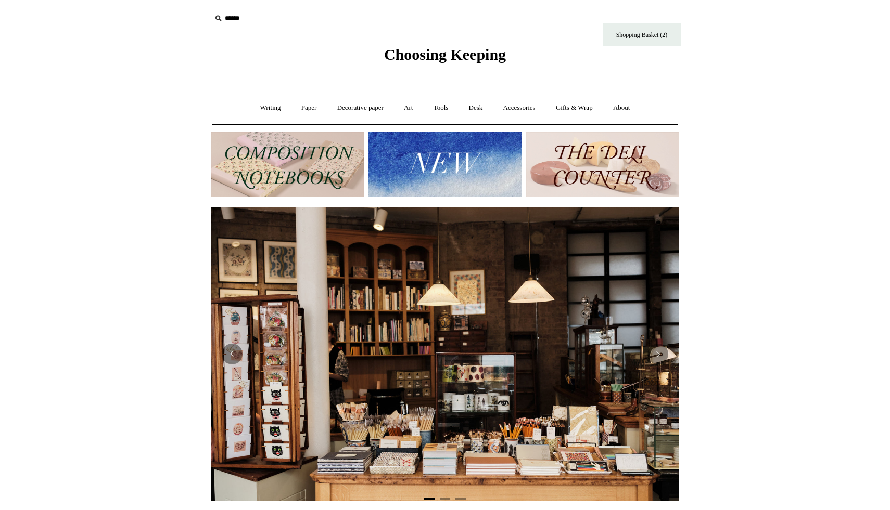 Image resolution: width=890 pixels, height=510 pixels. What do you see at coordinates (445, 354) in the screenshot?
I see `img: 20250131 INSIDE OF THE SHOP.jpg__PID:b9484a69-a10a-4bde-9e8d-1408d3d5e6ad` at bounding box center [445, 354].